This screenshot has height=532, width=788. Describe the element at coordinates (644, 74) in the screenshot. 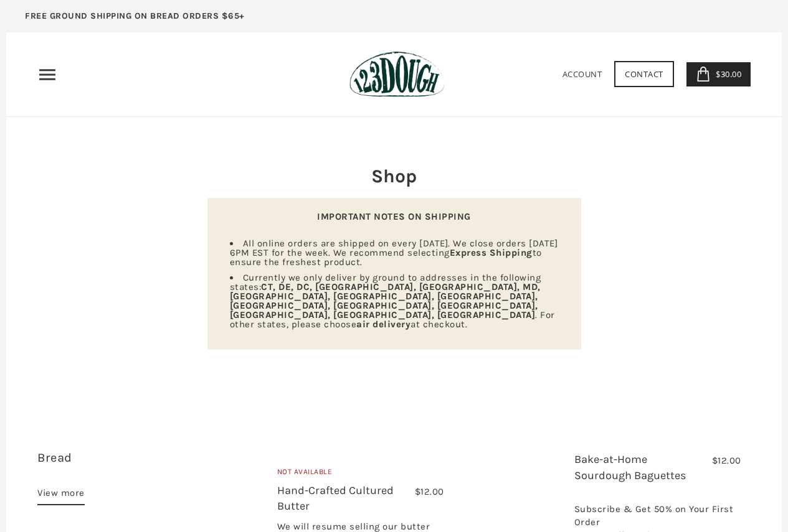

I see `a: Contact` at that location.